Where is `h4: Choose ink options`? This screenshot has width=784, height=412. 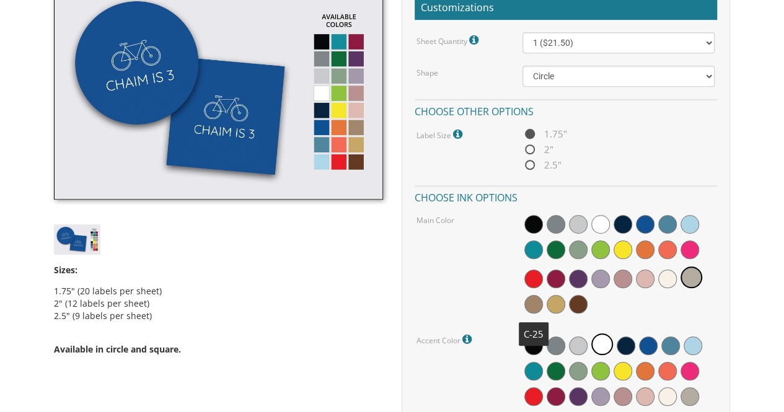
h4: Choose ink options is located at coordinates (566, 196).